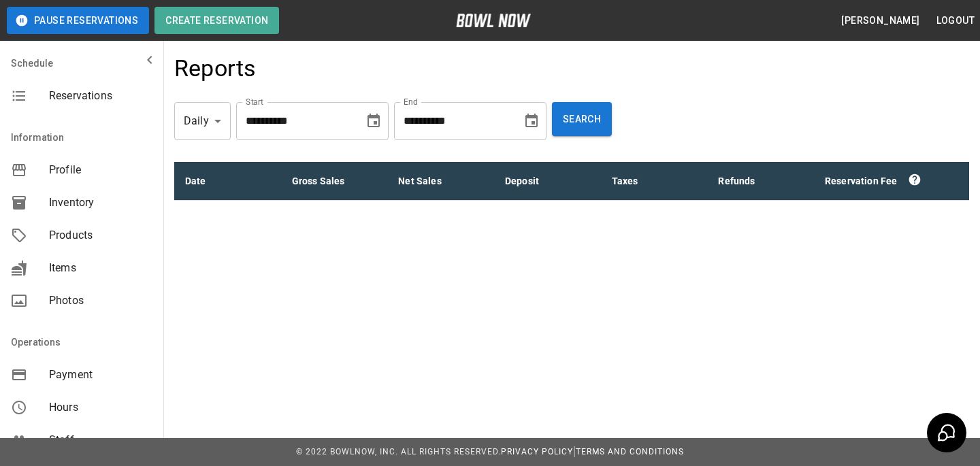 The width and height of the screenshot is (980, 466). Describe the element at coordinates (955, 21) in the screenshot. I see `button: Logout` at that location.